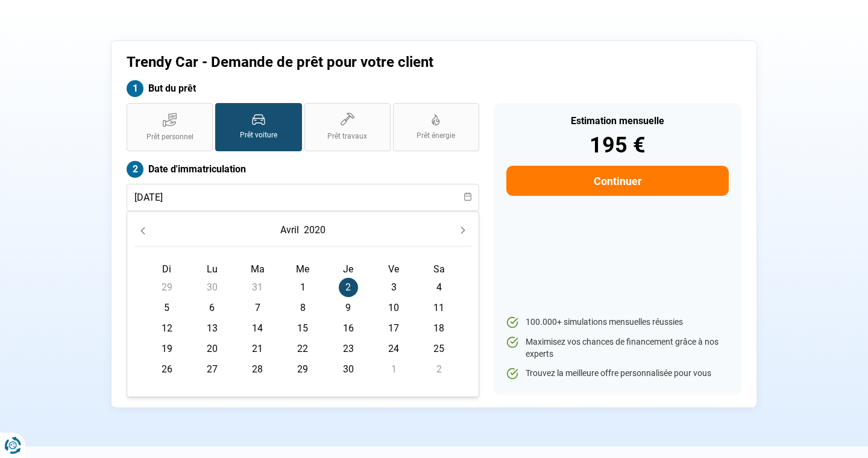  I want to click on td: 12, so click(166, 328).